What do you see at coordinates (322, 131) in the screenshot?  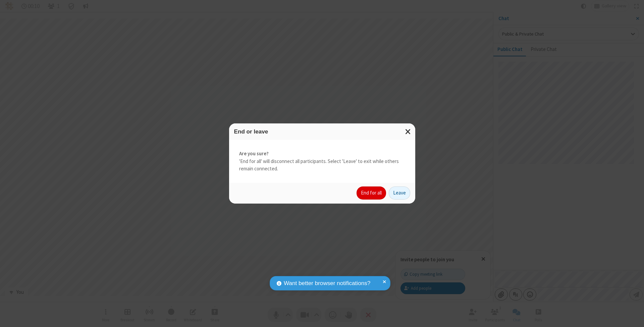 I see `h3: End or leave` at bounding box center [322, 131].